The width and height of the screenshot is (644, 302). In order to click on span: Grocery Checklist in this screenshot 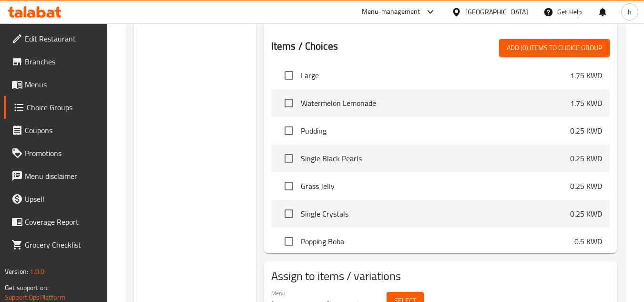, I will do `click(63, 244)`.